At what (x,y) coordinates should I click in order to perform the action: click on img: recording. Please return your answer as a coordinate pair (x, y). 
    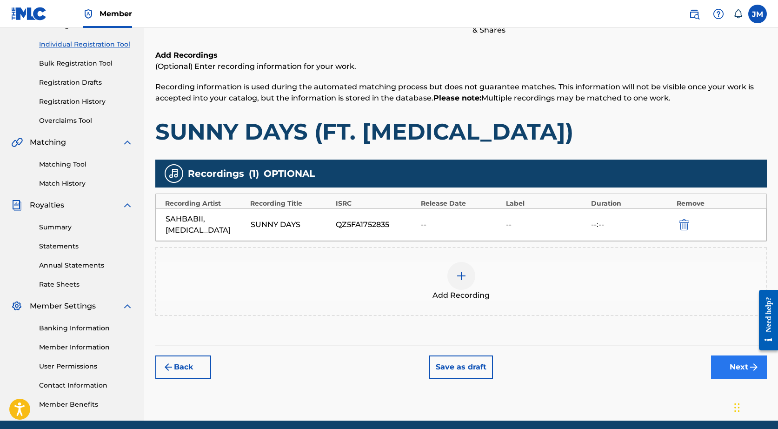
    Looking at the image, I should click on (174, 173).